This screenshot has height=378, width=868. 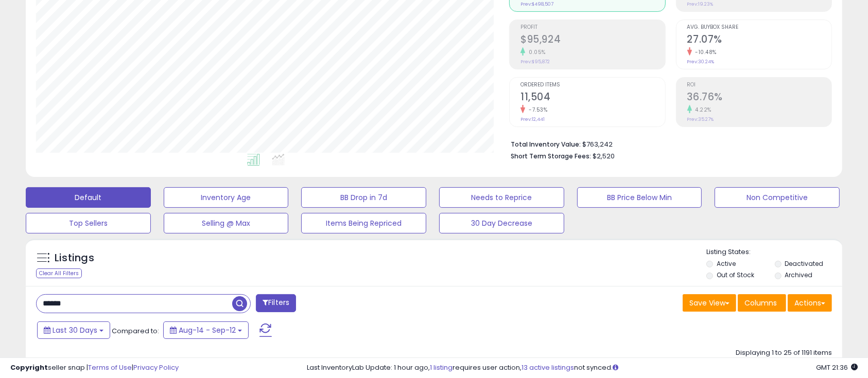 I want to click on button: Save View, so click(x=709, y=303).